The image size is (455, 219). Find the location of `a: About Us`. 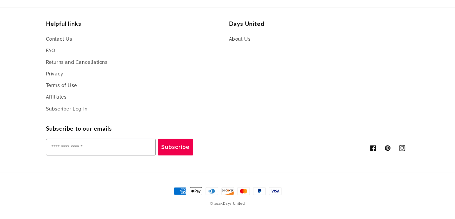

a: About Us is located at coordinates (240, 40).